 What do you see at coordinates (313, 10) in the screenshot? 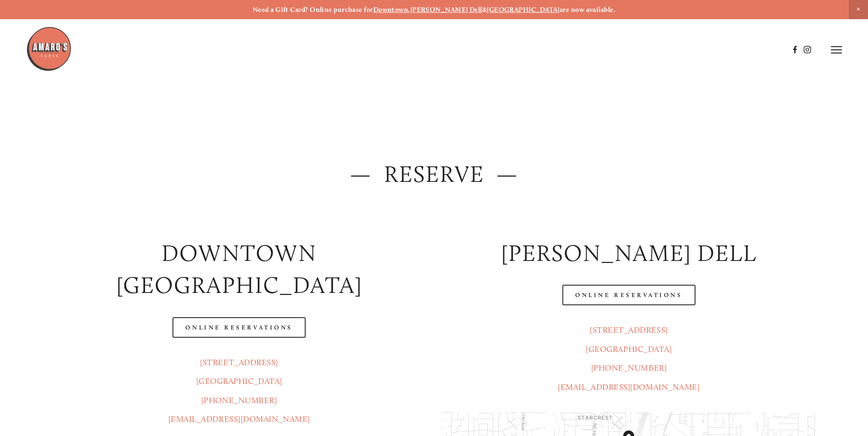
I see `strong: Need a Gift Card? Online purchase for` at bounding box center [313, 10].